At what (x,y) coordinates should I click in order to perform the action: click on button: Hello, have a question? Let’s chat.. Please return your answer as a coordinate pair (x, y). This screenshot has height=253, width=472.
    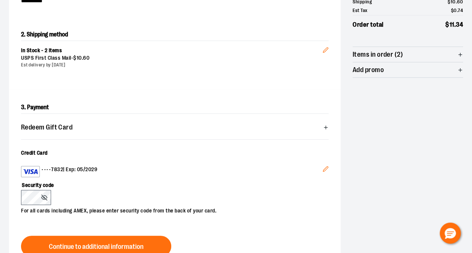
    Looking at the image, I should click on (451, 233).